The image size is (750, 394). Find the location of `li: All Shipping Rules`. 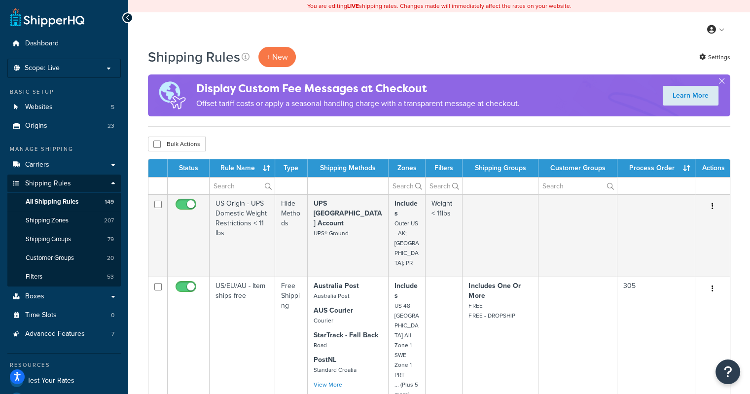

li: All Shipping Rules is located at coordinates (64, 202).